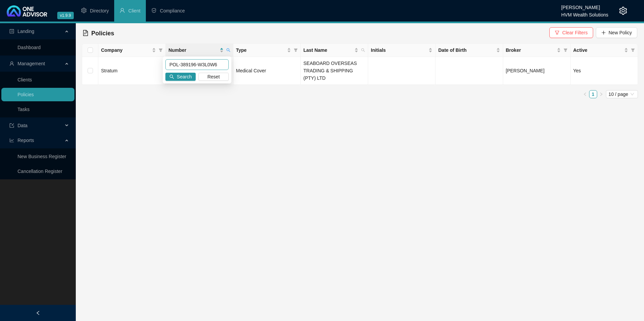  Describe the element at coordinates (334, 71) in the screenshot. I see `td: SEABOARD OVERSEAS TRADING & SHIPPING (PTY) LTD` at that location.